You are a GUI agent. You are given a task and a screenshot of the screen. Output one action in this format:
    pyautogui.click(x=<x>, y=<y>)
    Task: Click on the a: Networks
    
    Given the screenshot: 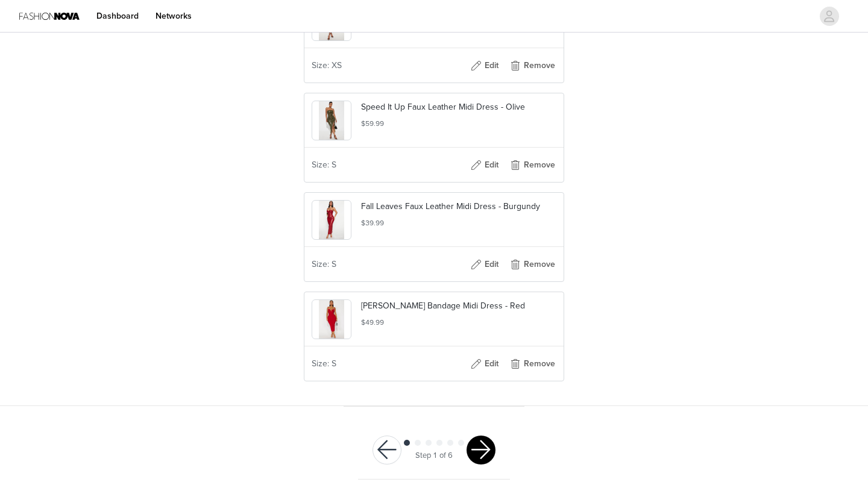 What is the action you would take?
    pyautogui.click(x=174, y=16)
    